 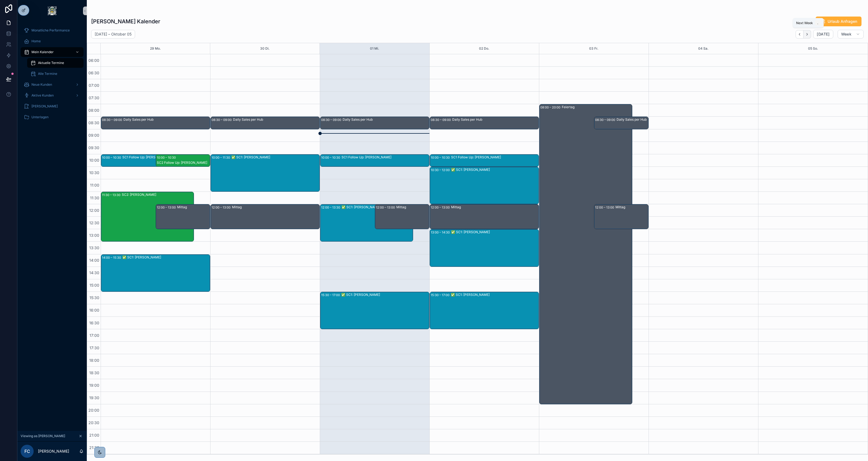 What do you see at coordinates (94, 373) in the screenshot?
I see `span: 18:30` at bounding box center [94, 373].